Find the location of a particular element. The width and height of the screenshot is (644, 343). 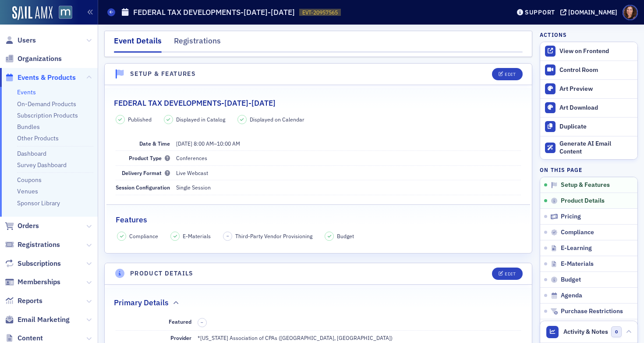

span: Profile is located at coordinates (631, 13).